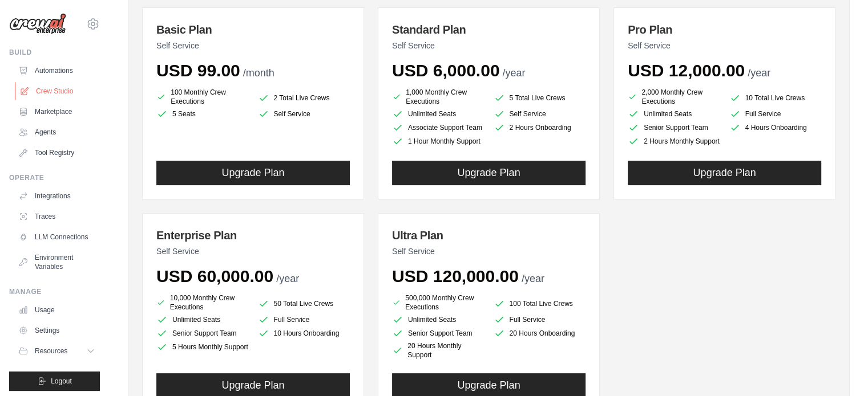  What do you see at coordinates (674, 141) in the screenshot?
I see `li: 2 Hours Monthly Support` at bounding box center [674, 141].